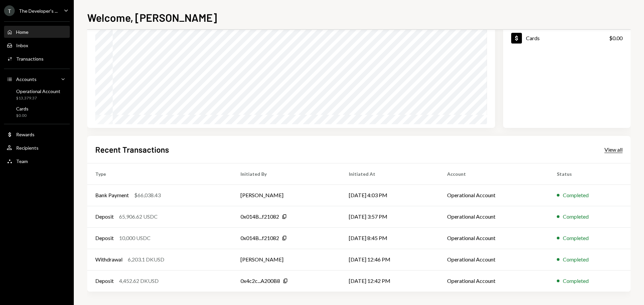 This screenshot has width=644, height=305. Describe the element at coordinates (109, 259) in the screenshot. I see `div: Withdrawal` at that location.